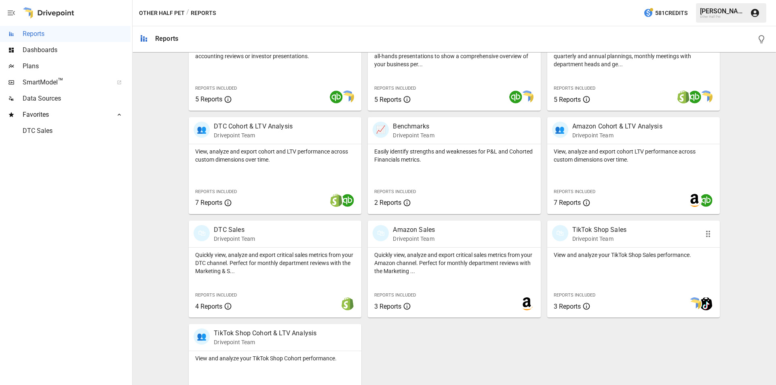  Describe the element at coordinates (275, 359) in the screenshot. I see `p: View and analyze your TikTok Shop Cohort performance.` at that location.